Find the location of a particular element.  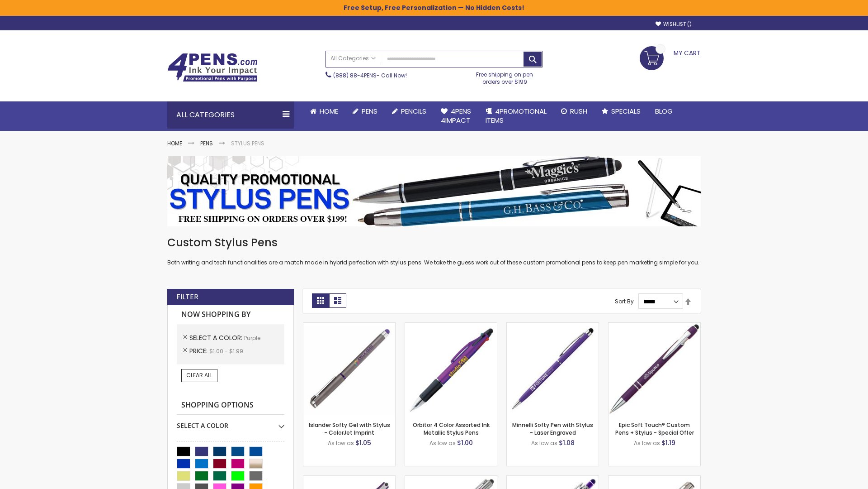

div: All Categories is located at coordinates (231, 115).